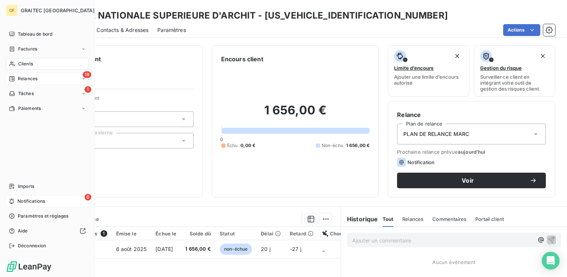 The image size is (567, 277). Describe the element at coordinates (472, 152) in the screenshot. I see `span: aujourd’hui` at that location.